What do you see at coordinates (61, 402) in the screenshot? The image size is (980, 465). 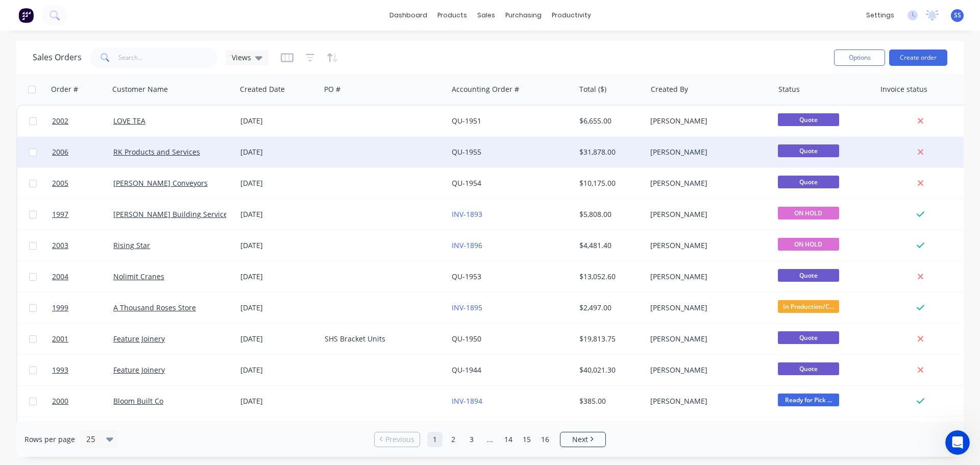 I see `span: 2000` at bounding box center [61, 402].